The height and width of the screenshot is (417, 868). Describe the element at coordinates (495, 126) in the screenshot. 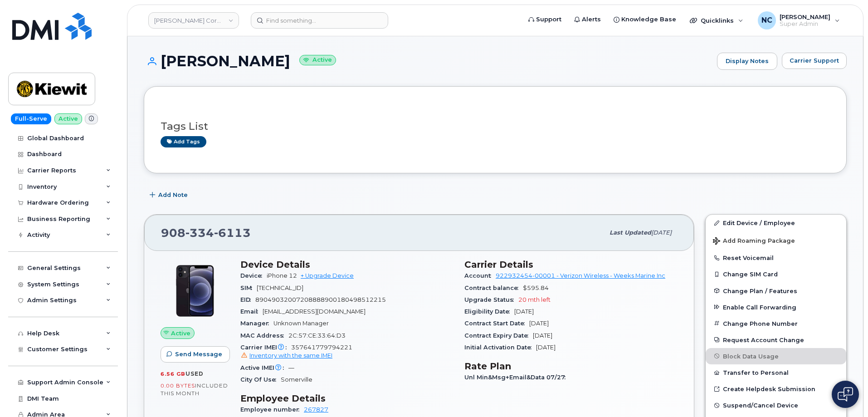

I see `h3: Tags List` at that location.